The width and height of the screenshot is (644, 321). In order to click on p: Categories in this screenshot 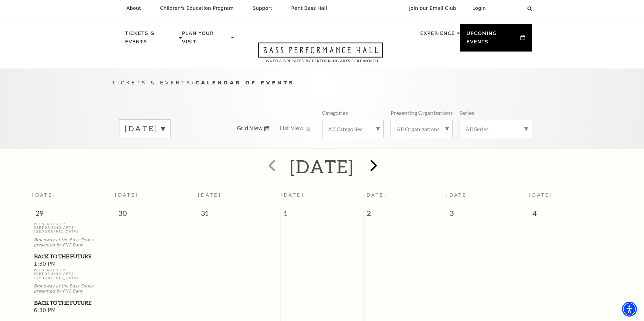, I will do `click(335, 113)`.